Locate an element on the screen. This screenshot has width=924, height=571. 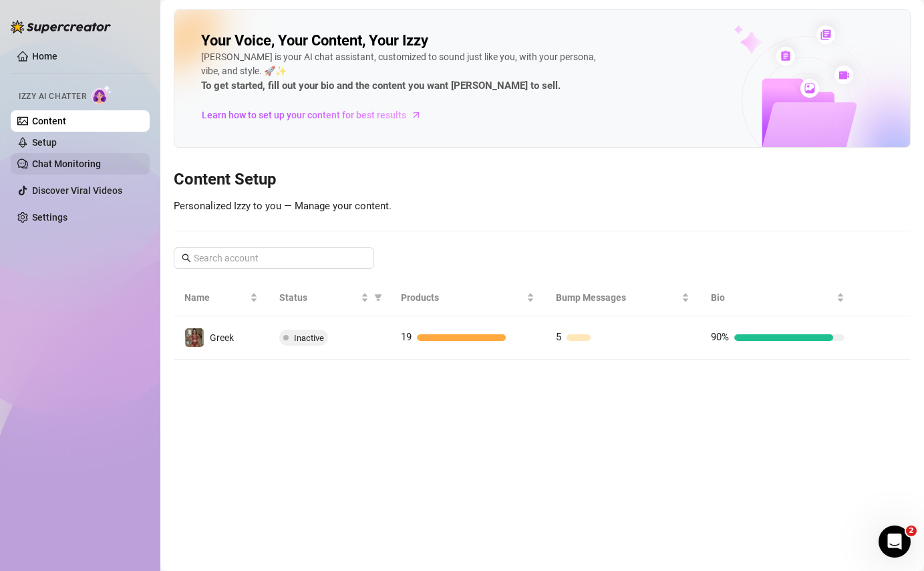
span: Inactive is located at coordinates (309, 338).